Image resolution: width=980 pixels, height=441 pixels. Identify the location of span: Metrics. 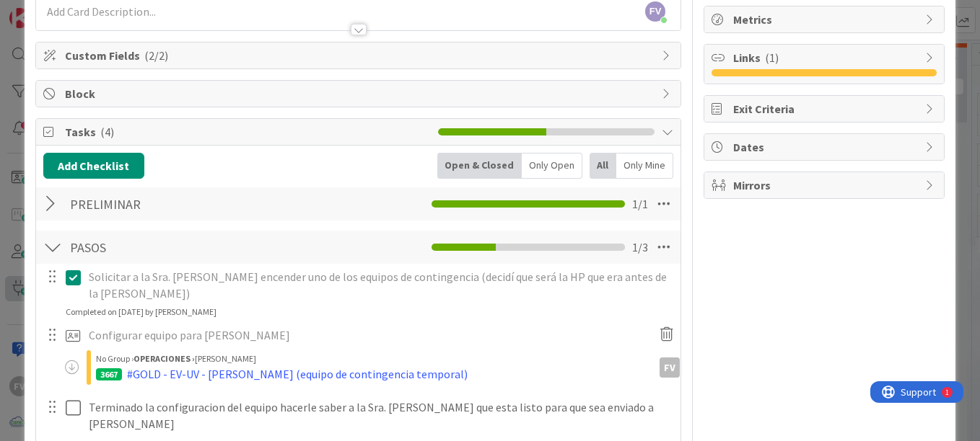
(825, 20).